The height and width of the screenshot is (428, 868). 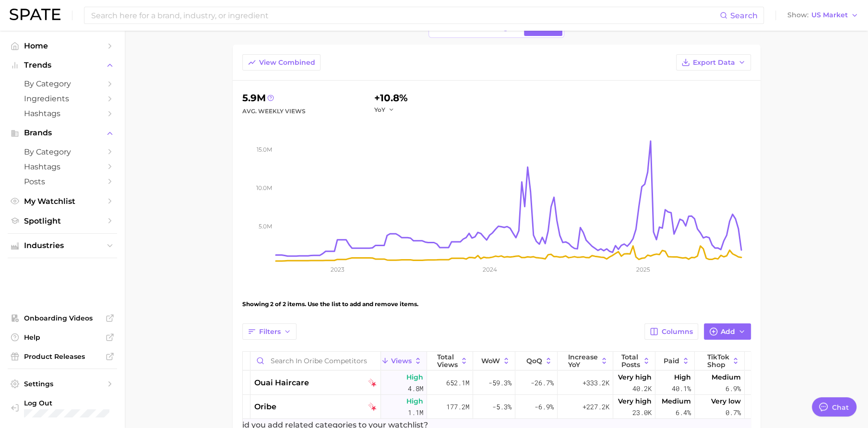 What do you see at coordinates (62, 318) in the screenshot?
I see `span: Onboarding Videos` at bounding box center [62, 318].